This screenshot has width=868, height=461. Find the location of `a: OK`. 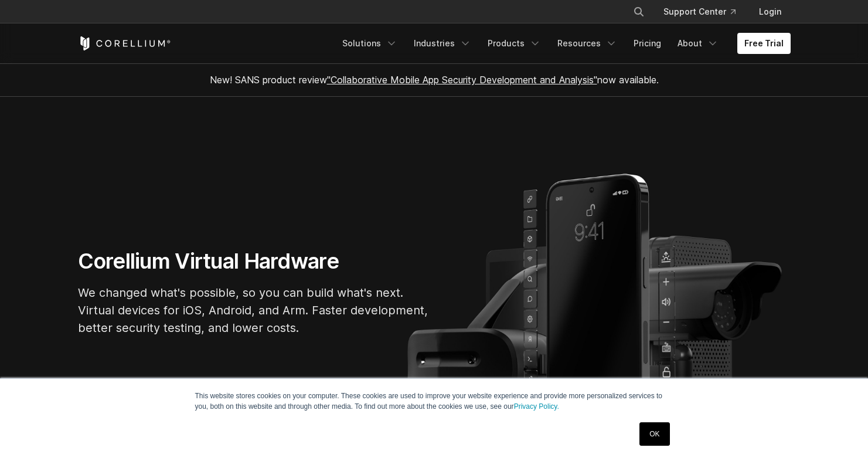

a: OK is located at coordinates (654, 434).